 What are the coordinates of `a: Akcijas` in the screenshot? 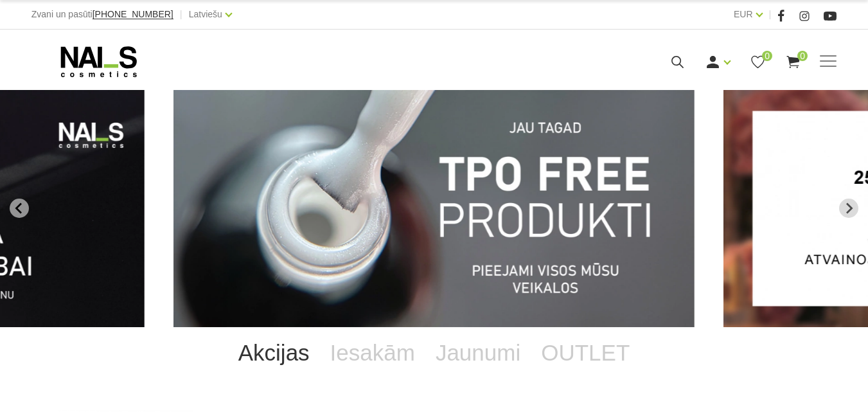 It's located at (274, 353).